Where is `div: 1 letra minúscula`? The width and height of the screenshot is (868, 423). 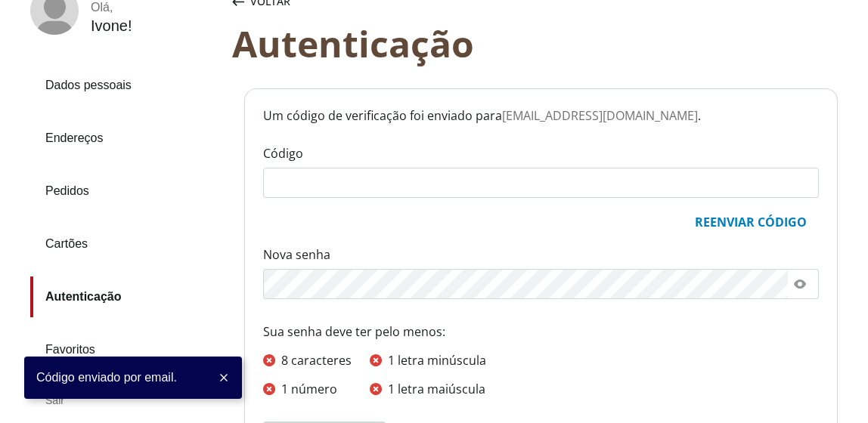
div: 1 letra minúscula is located at coordinates (428, 361).